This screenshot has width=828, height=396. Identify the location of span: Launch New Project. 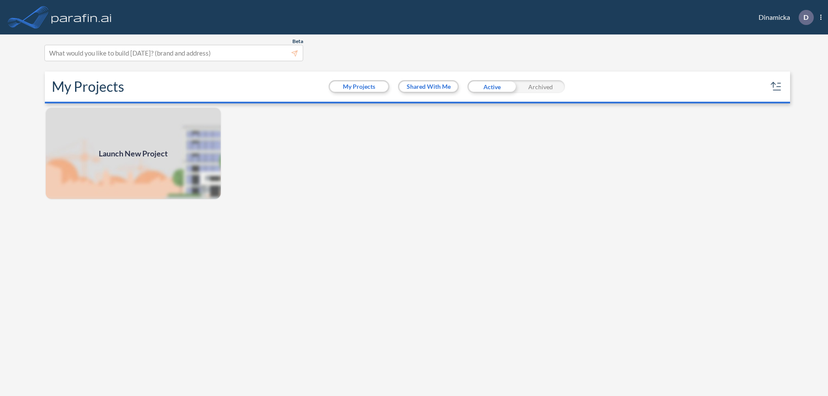
(133, 154).